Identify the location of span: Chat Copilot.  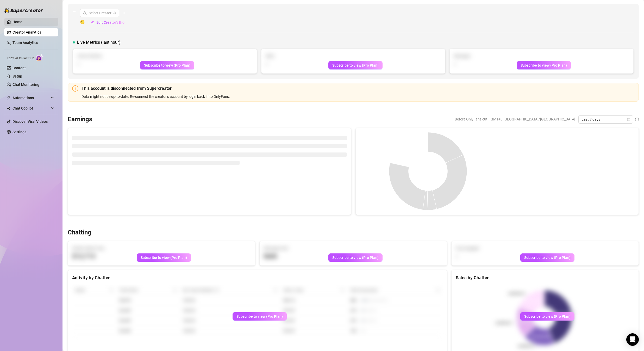
(31, 108).